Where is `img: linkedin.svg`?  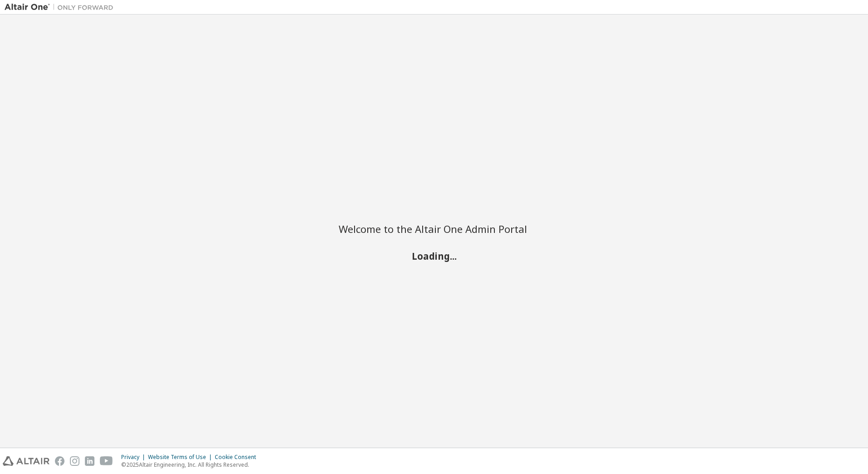
img: linkedin.svg is located at coordinates (89, 461).